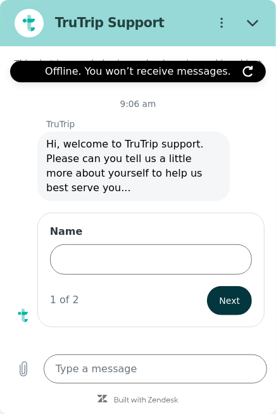  Describe the element at coordinates (253, 23) in the screenshot. I see `button: Close` at that location.